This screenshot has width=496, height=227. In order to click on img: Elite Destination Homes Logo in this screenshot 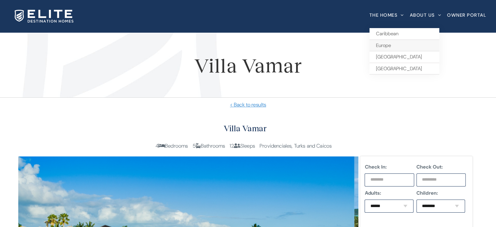, I will do `click(44, 16)`.